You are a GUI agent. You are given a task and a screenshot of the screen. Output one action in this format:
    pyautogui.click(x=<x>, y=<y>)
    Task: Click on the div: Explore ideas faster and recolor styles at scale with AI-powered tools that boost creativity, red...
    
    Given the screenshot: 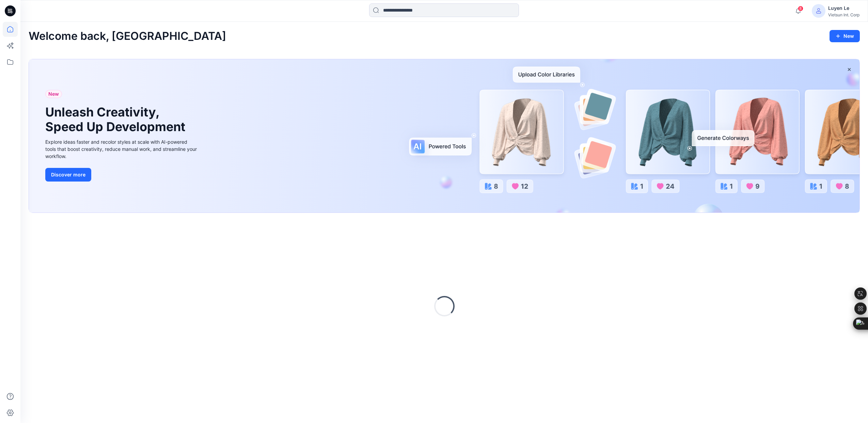 What is the action you would take?
    pyautogui.click(x=122, y=149)
    